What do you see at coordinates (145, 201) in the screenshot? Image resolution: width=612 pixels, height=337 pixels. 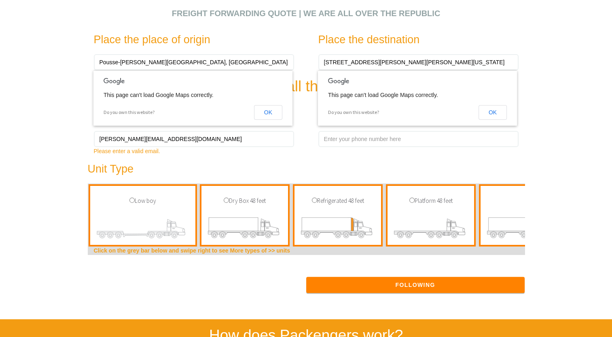 I see `font: Low boy` at bounding box center [145, 201].